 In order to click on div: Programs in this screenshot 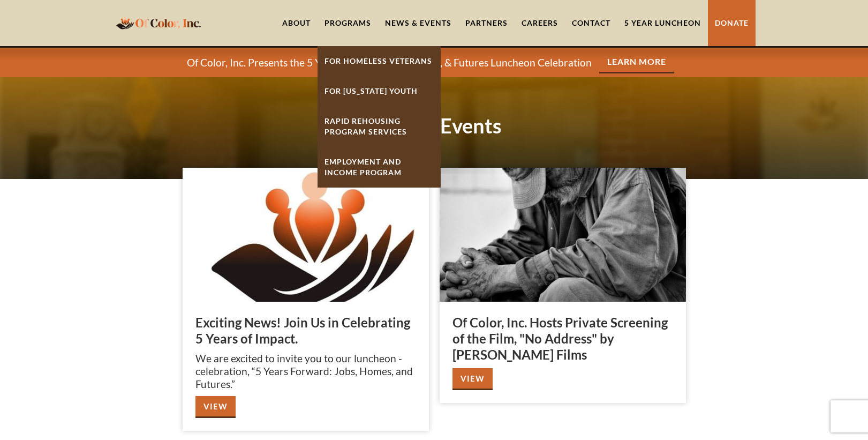, I will do `click(347, 23)`.